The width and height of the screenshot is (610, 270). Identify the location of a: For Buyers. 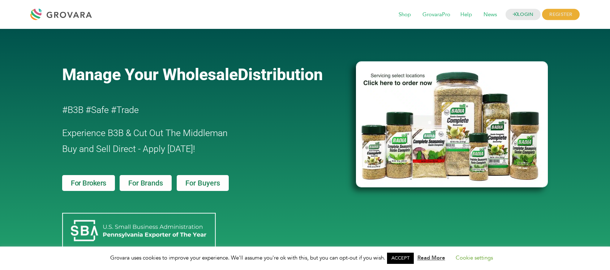
(203, 183).